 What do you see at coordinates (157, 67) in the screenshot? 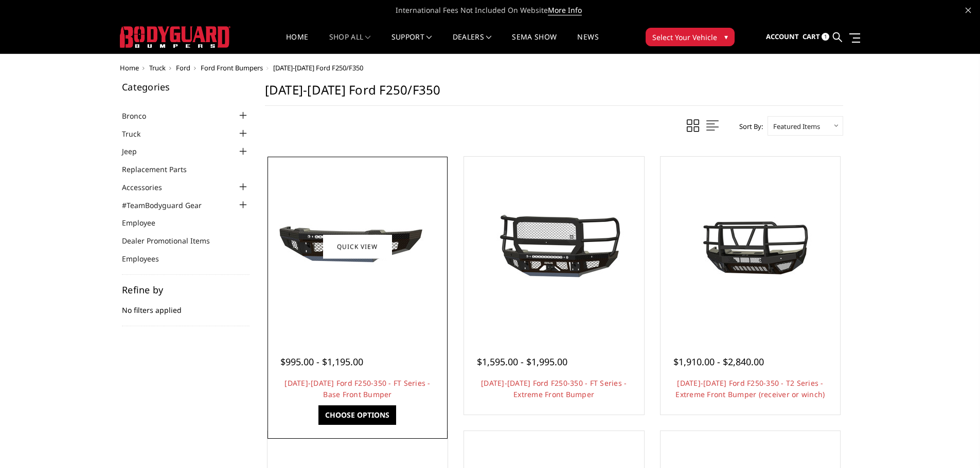
I see `span: Truck` at bounding box center [157, 67].